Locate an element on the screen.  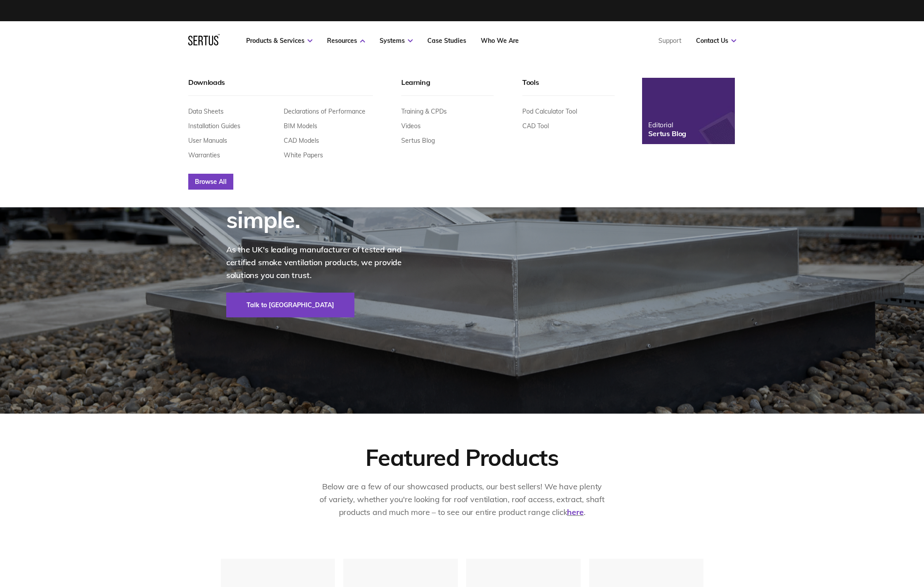
p: As the UK's leading manufacturer of tested and certified smoke ventilation products, we provide s... is located at coordinates (323, 263).